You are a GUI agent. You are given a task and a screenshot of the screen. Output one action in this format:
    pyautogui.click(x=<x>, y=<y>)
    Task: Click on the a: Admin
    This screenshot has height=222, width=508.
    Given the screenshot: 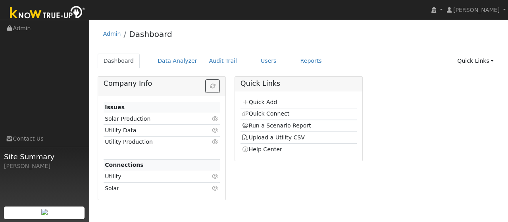 What is the action you would take?
    pyautogui.click(x=112, y=34)
    